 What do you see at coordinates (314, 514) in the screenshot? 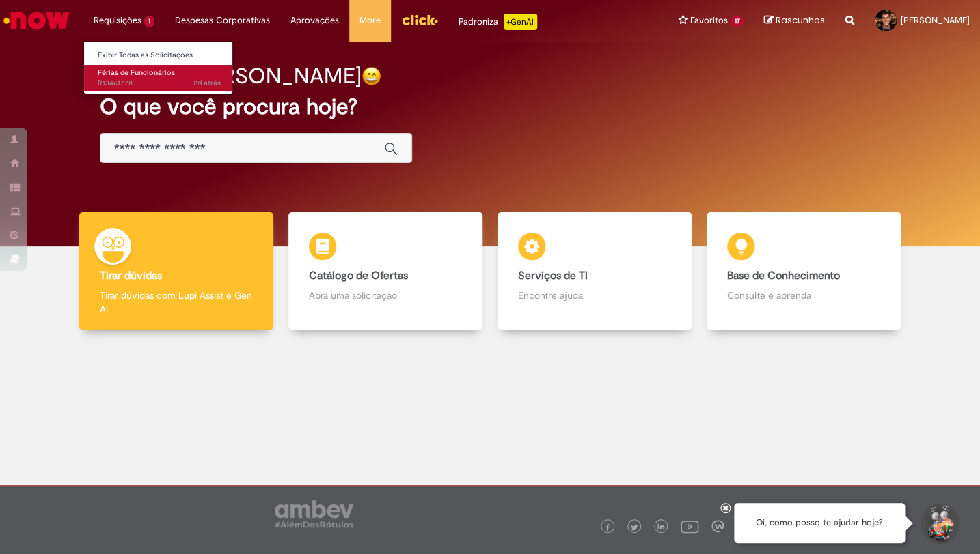
I see `img: logo_footer_ambev_rotulo_gray.png` at bounding box center [314, 514].